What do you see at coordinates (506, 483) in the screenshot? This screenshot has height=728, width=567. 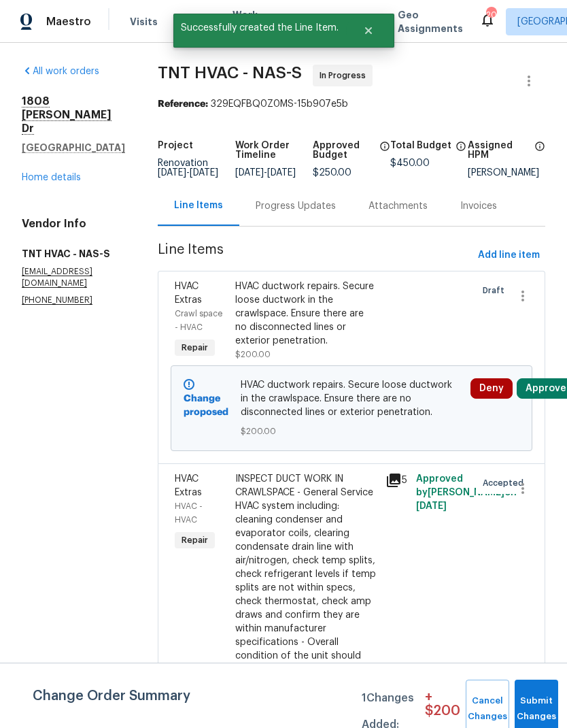 I see `span: Accepted` at bounding box center [506, 483].